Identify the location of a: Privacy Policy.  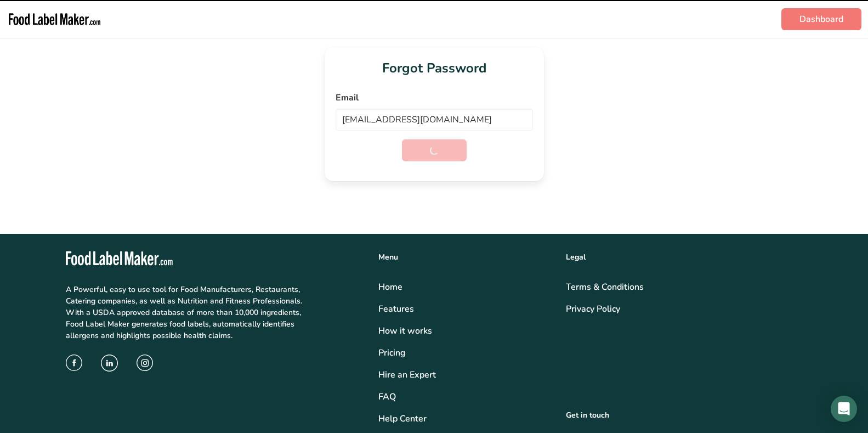
(684, 309).